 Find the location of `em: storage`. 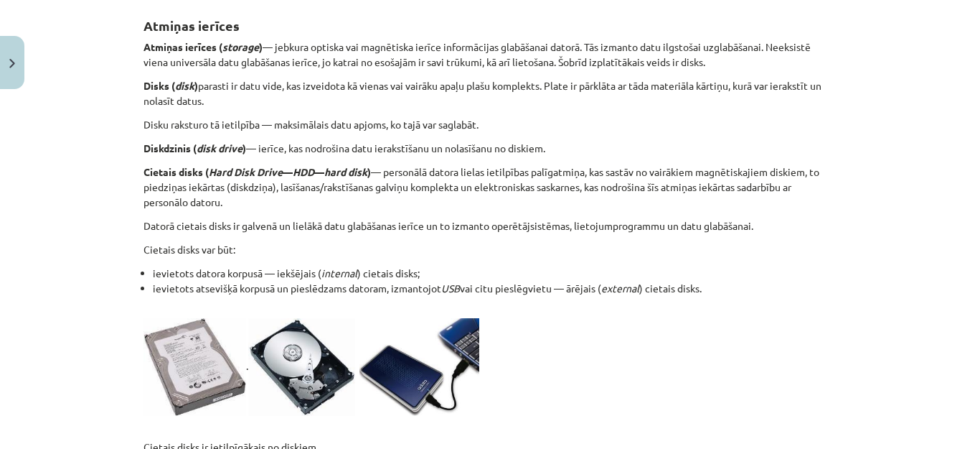

em: storage is located at coordinates (240, 46).